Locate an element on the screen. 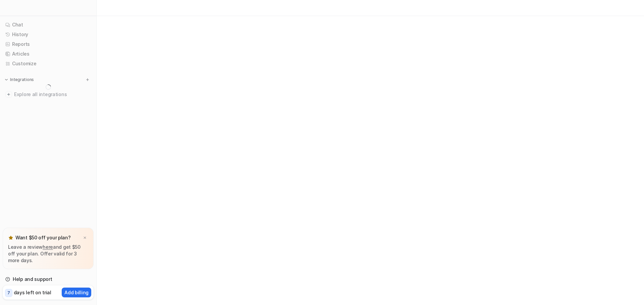 Image resolution: width=644 pixels, height=305 pixels. a: here is located at coordinates (48, 247).